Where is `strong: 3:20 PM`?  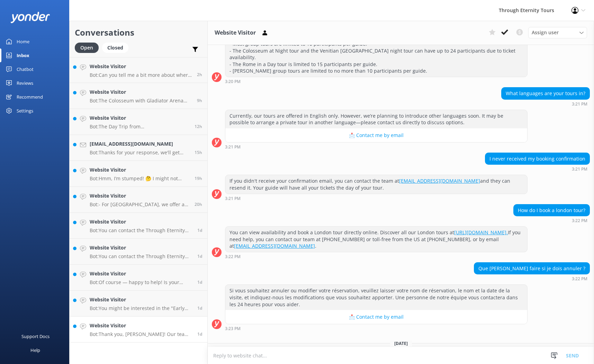
strong: 3:20 PM is located at coordinates (233, 82).